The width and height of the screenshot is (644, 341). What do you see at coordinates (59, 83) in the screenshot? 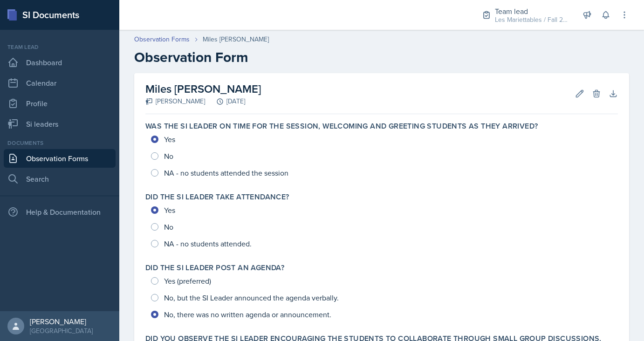
I see `a: Calendar` at bounding box center [59, 83].